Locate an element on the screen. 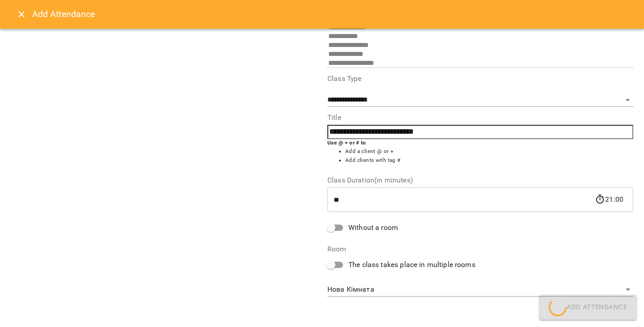  label: Class Type is located at coordinates (481, 79).